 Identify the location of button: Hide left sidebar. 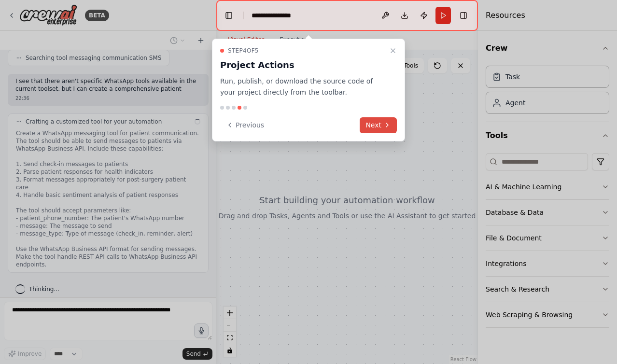
(229, 16).